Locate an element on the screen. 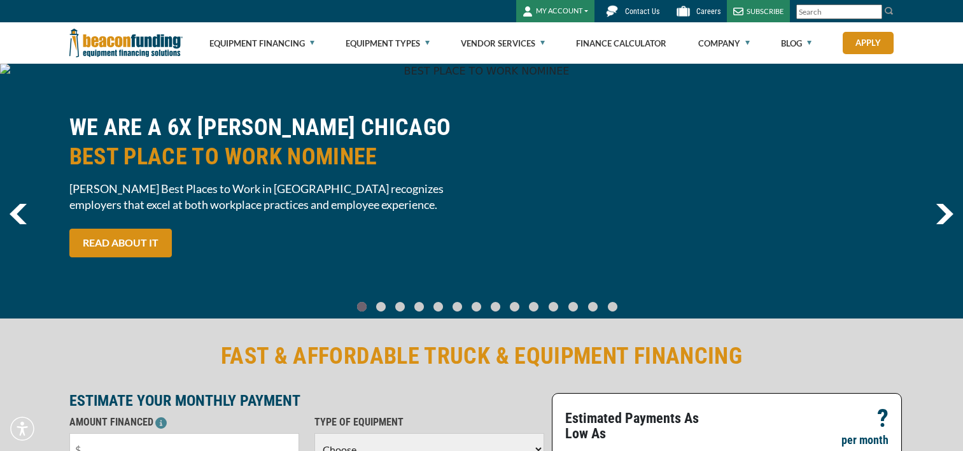  p: per month is located at coordinates (865, 440).